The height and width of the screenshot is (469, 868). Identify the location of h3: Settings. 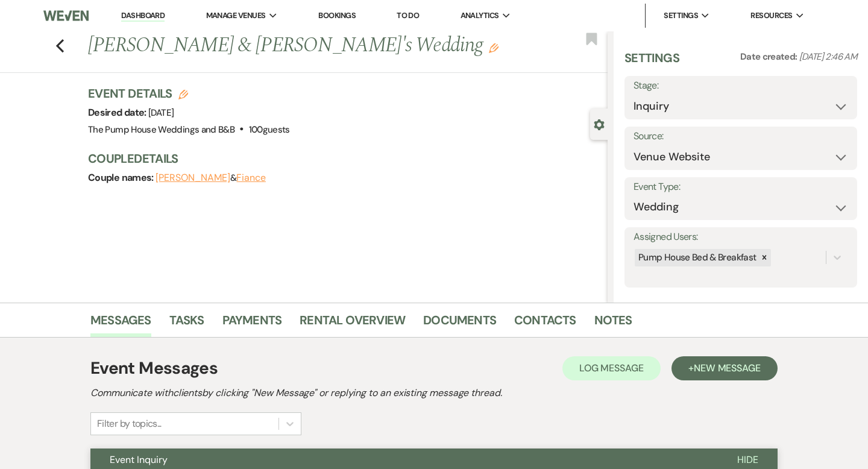
(652, 63).